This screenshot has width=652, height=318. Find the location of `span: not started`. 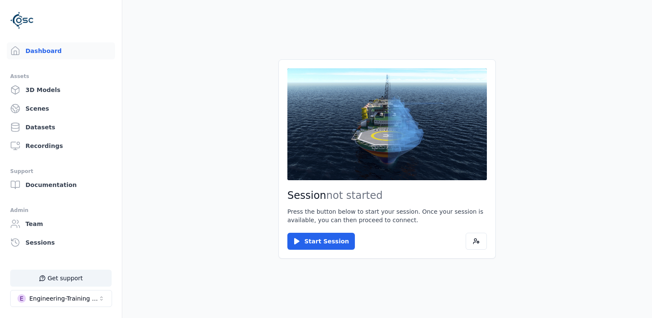

span: not started is located at coordinates (354, 196).